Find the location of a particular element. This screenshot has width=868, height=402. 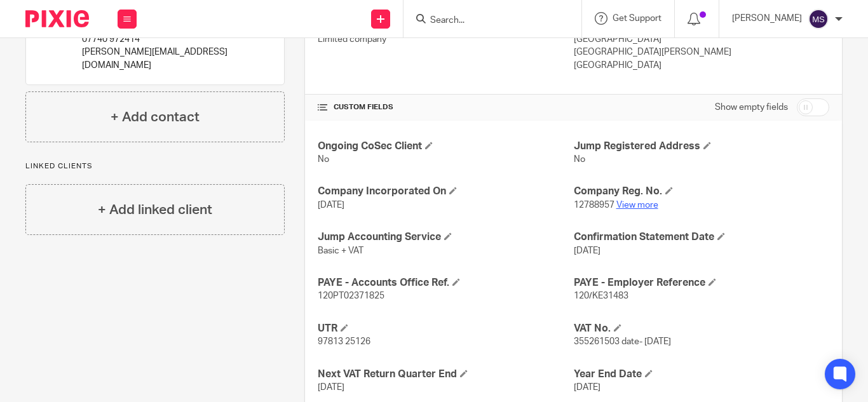

h4: + Add linked client is located at coordinates (155, 210).